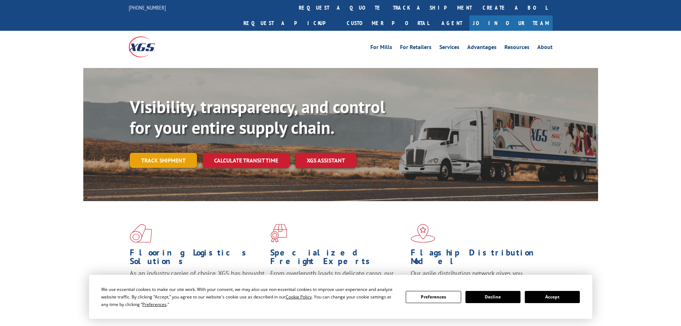  I want to click on a: For Retailers, so click(416, 48).